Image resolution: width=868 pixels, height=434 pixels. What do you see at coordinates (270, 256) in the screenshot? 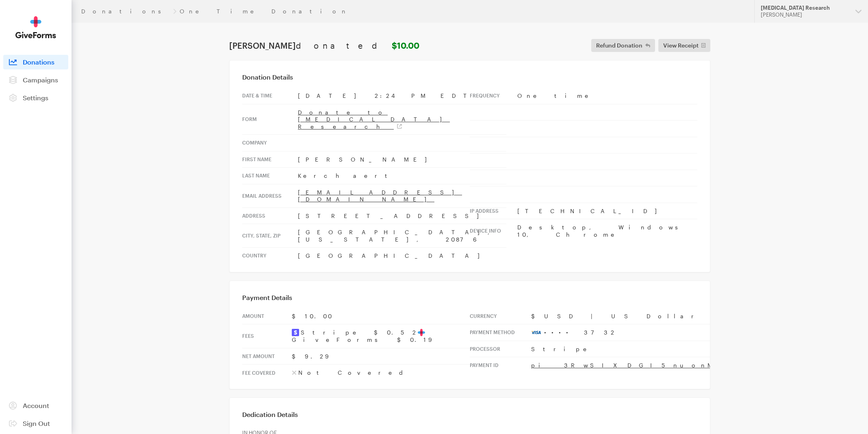
I see `th: Country` at bounding box center [270, 256].